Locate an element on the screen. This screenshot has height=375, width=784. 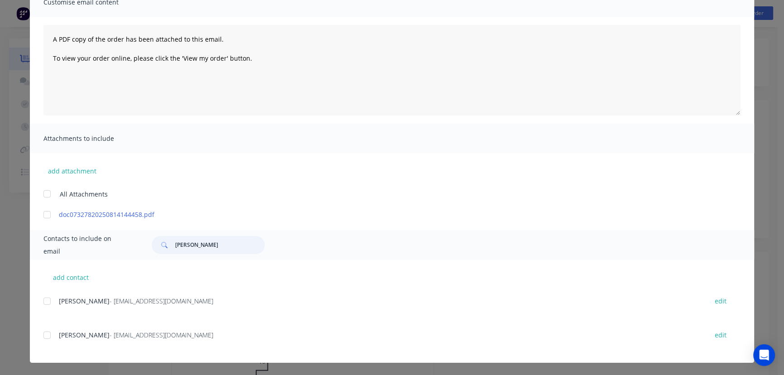
a: doc07327820250814144458.pdf is located at coordinates (378, 214).